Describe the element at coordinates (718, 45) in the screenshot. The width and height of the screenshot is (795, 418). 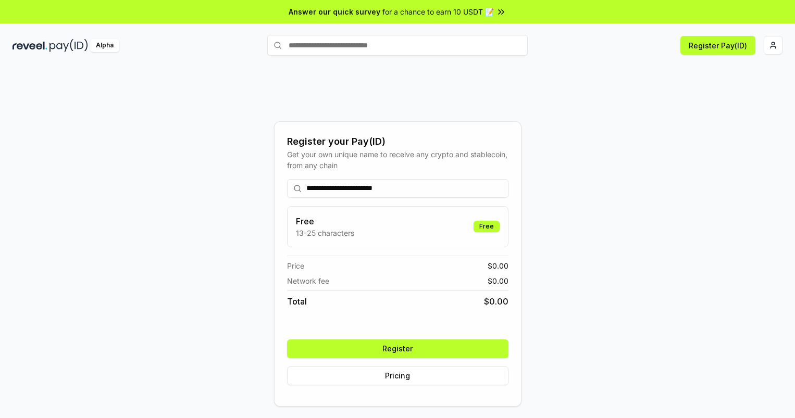
I see `button: Register Pay(ID)` at that location.